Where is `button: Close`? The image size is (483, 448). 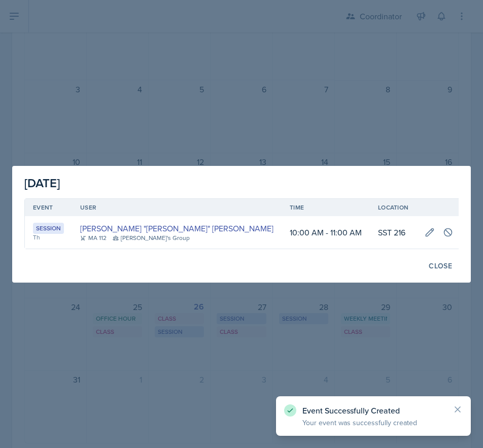 button: Close is located at coordinates (441, 266).